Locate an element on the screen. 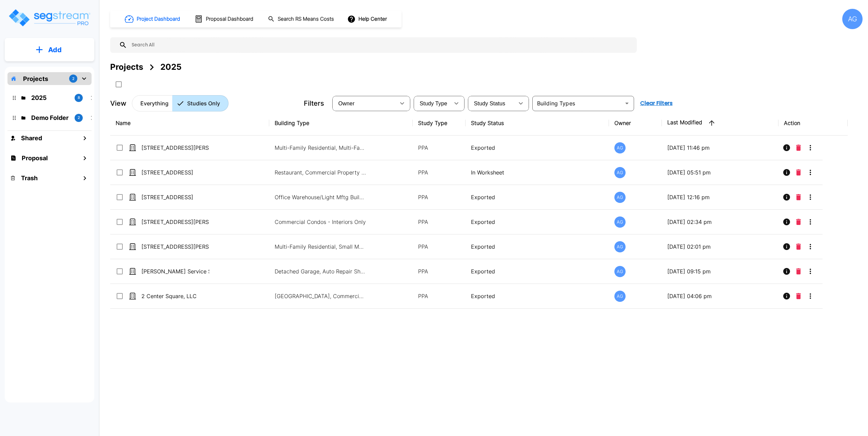  th: Action is located at coordinates (813, 123).